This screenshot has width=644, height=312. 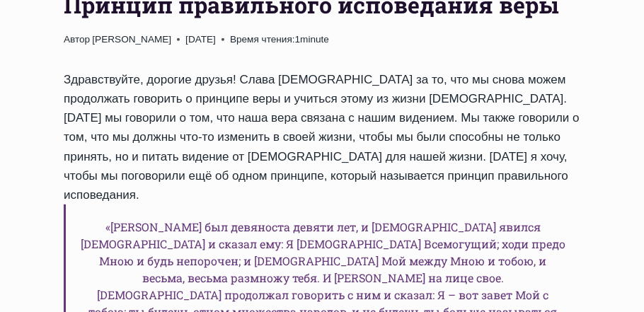 I want to click on span: Время чтения:, so click(x=262, y=39).